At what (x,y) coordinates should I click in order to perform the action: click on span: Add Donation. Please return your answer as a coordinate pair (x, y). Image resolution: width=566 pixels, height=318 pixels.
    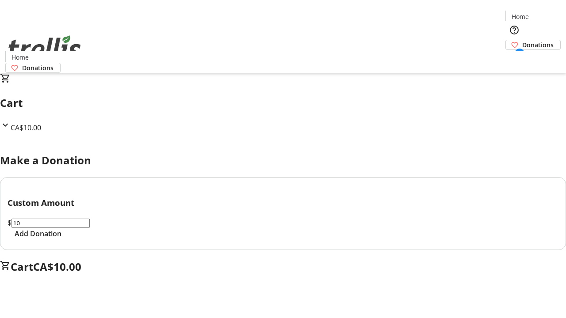
    Looking at the image, I should click on (38, 234).